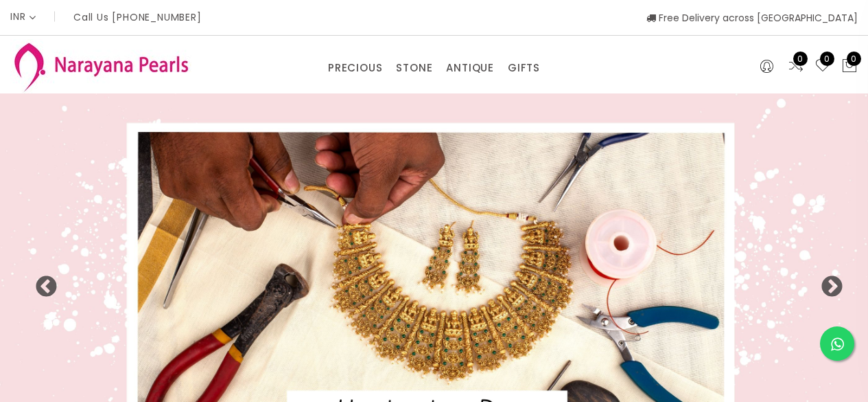 This screenshot has height=402, width=868. Describe the element at coordinates (850, 67) in the screenshot. I see `button: 0` at that location.